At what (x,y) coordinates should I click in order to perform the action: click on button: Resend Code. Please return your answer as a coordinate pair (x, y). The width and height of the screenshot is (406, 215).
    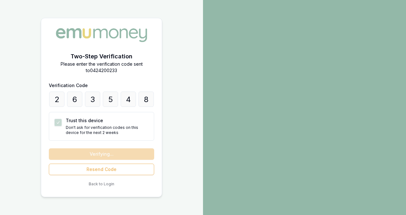
    Looking at the image, I should click on (102, 170).